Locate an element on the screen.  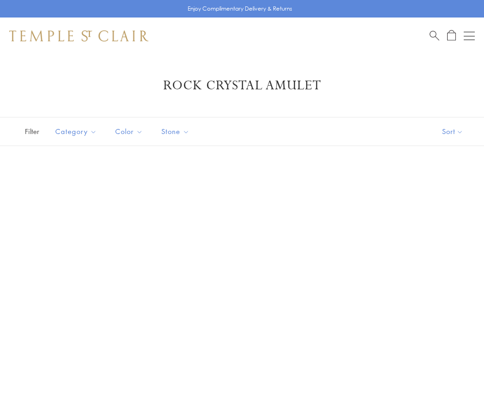
h1: Rock Crystal Amulet is located at coordinates (242, 86).